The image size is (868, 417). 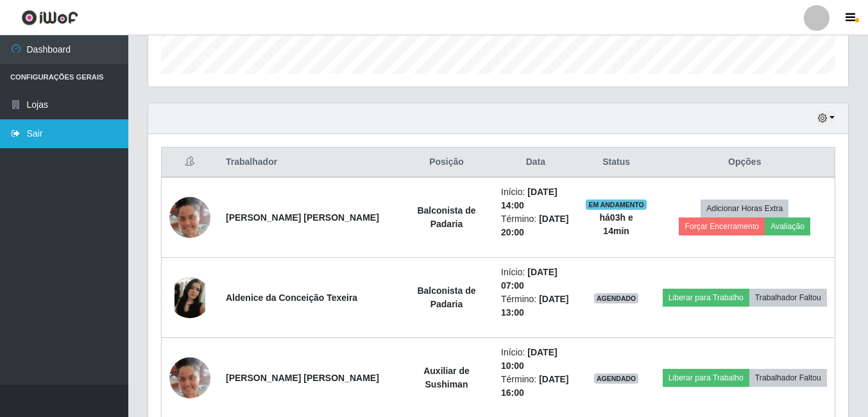 What do you see at coordinates (291, 298) in the screenshot?
I see `strong: Aldenice da Conceição Texeira` at bounding box center [291, 298].